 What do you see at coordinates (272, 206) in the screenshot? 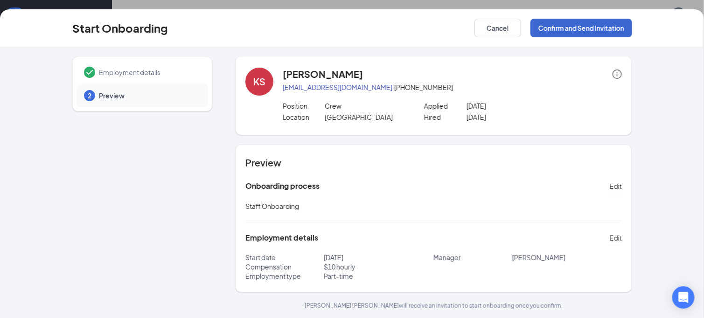
I see `span: Staff Onboarding` at bounding box center [272, 206].